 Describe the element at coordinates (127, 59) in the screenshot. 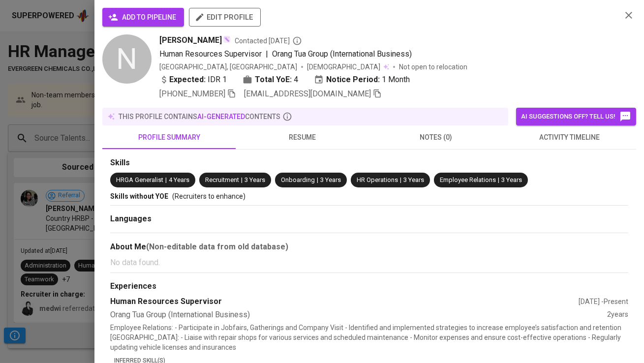

I see `div: N` at that location.